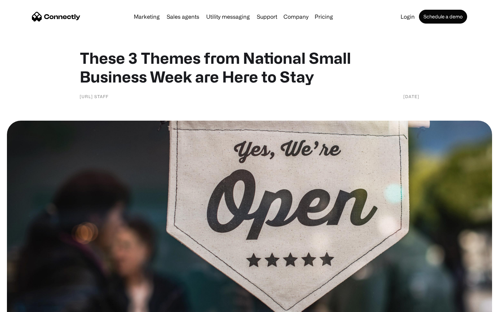 This screenshot has width=499, height=312. What do you see at coordinates (183, 17) in the screenshot?
I see `a: Sales agents` at bounding box center [183, 17].